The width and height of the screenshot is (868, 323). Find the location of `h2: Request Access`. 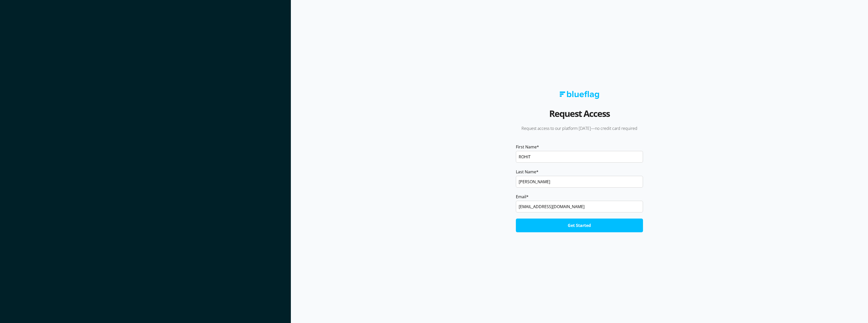

h2: Request Access is located at coordinates (579, 116).